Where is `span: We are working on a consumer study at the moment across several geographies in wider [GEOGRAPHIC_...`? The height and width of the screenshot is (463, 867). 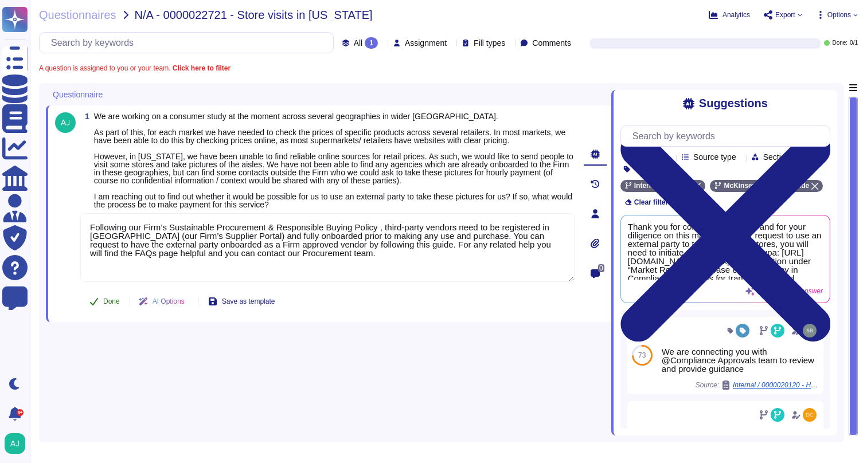 span: We are working on a consumer study at the moment across several geographies in wider [GEOGRAPHIC_... is located at coordinates (334, 161).